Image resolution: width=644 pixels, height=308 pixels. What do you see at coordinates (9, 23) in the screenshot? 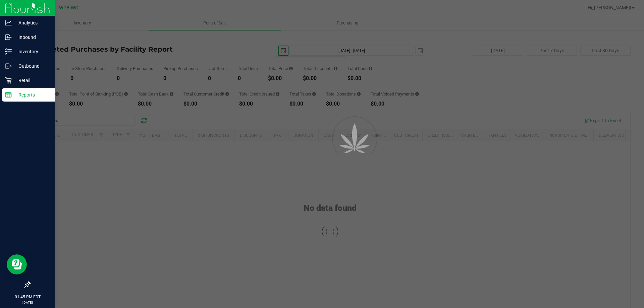
I see `inline-svg: Analytics` at bounding box center [9, 23].